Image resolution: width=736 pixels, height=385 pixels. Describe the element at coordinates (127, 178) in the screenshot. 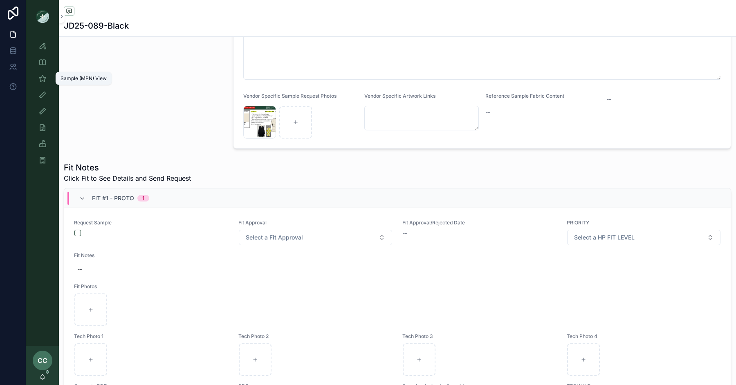

I see `span: Click Fit to See Details and Send Request` at that location.